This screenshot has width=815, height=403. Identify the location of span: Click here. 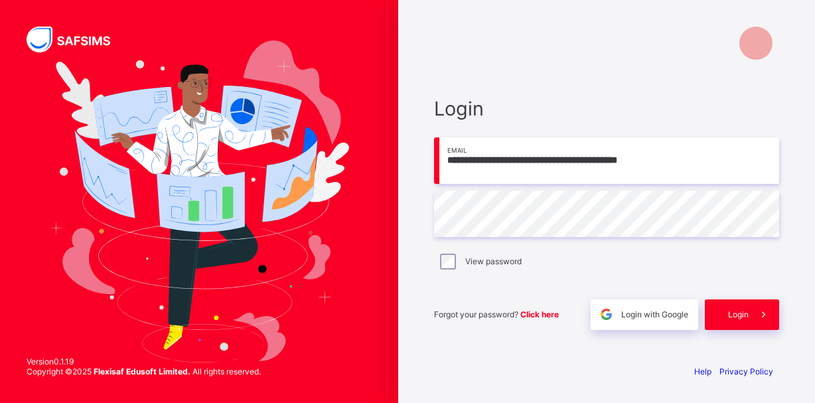
(540, 314).